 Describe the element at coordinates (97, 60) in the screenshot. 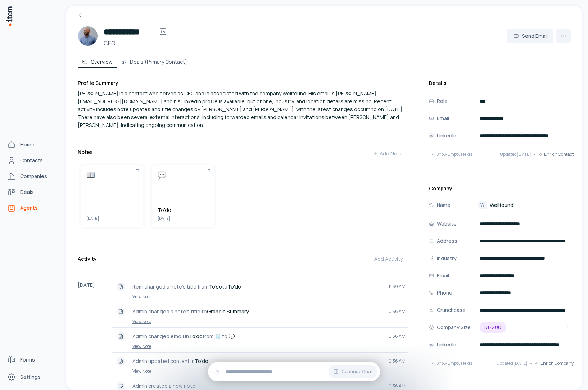

I see `button: Overview` at that location.